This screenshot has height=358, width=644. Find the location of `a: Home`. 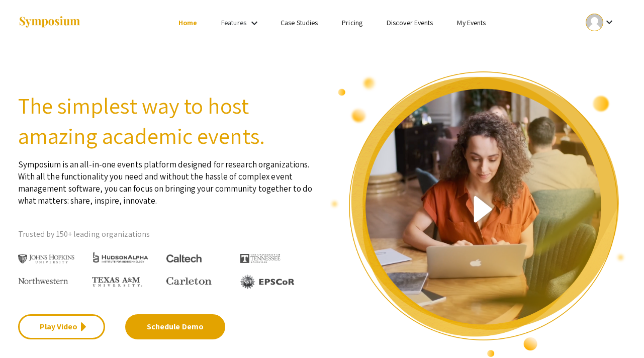

a: Home is located at coordinates (187, 23).